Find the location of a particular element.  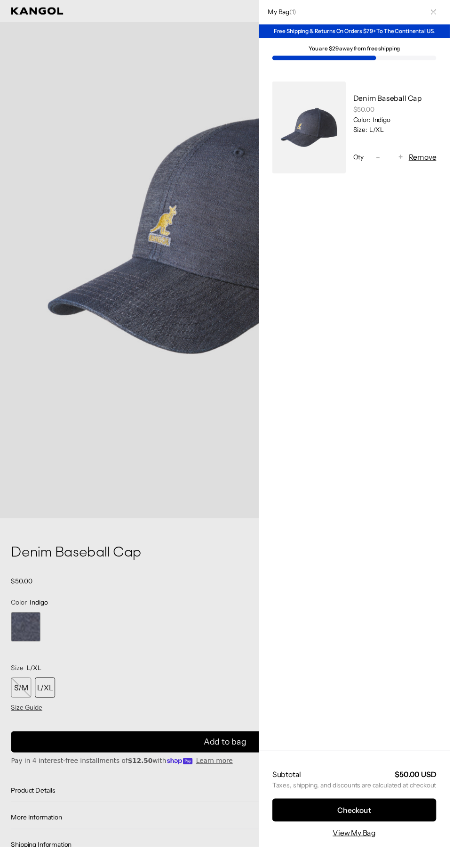

a: Denim Baseball Cap is located at coordinates (398, 101).